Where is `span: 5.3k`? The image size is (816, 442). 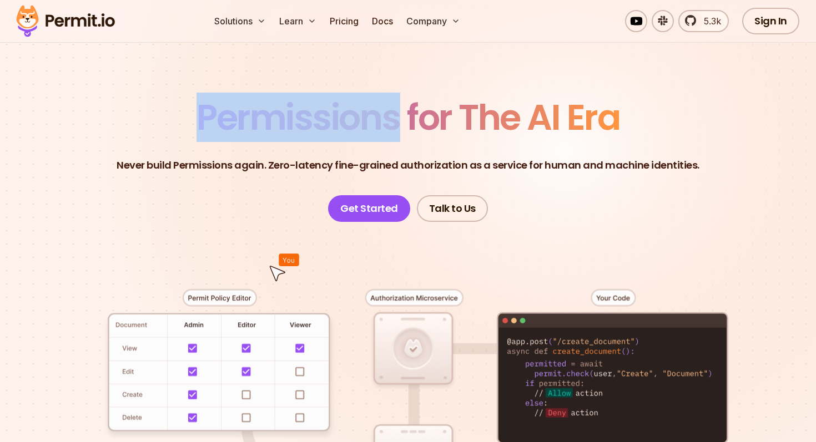
span: 5.3k is located at coordinates (709, 21).